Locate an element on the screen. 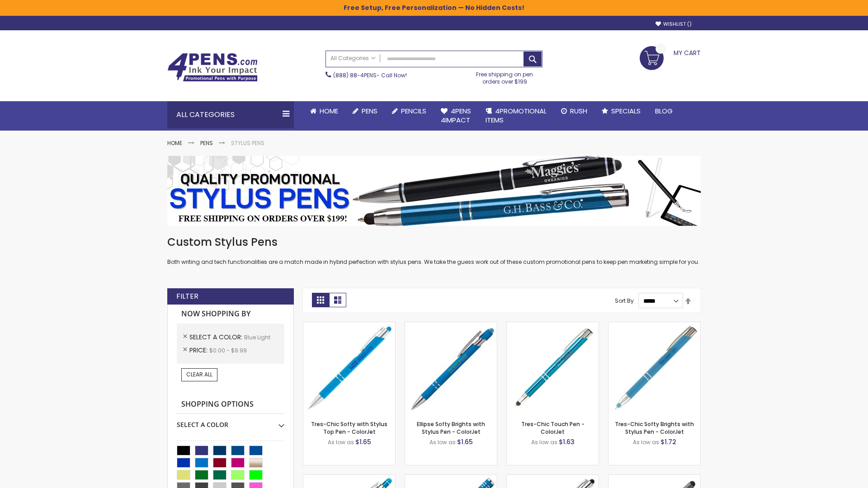 The image size is (868, 488). span: Clear All is located at coordinates (200, 374).